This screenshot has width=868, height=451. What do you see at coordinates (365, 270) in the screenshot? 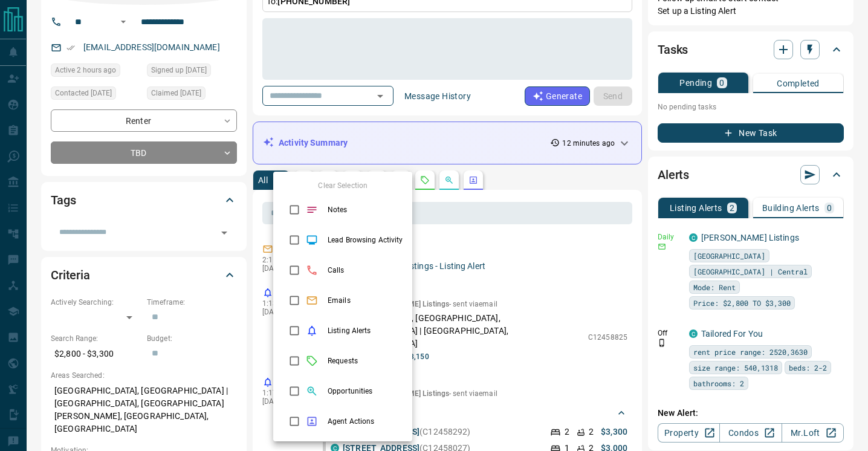
I see `span: Calls` at bounding box center [365, 270].